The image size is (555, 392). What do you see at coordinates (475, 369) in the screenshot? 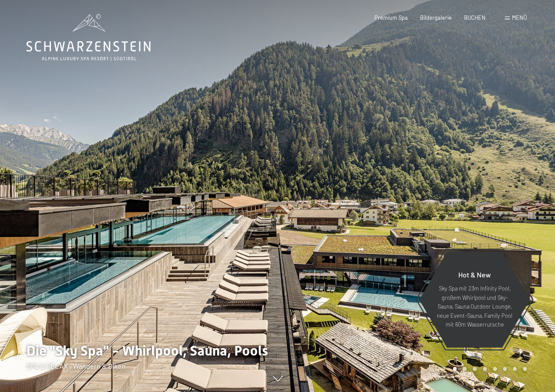
I see `div: Carousel Page 3` at bounding box center [475, 369].